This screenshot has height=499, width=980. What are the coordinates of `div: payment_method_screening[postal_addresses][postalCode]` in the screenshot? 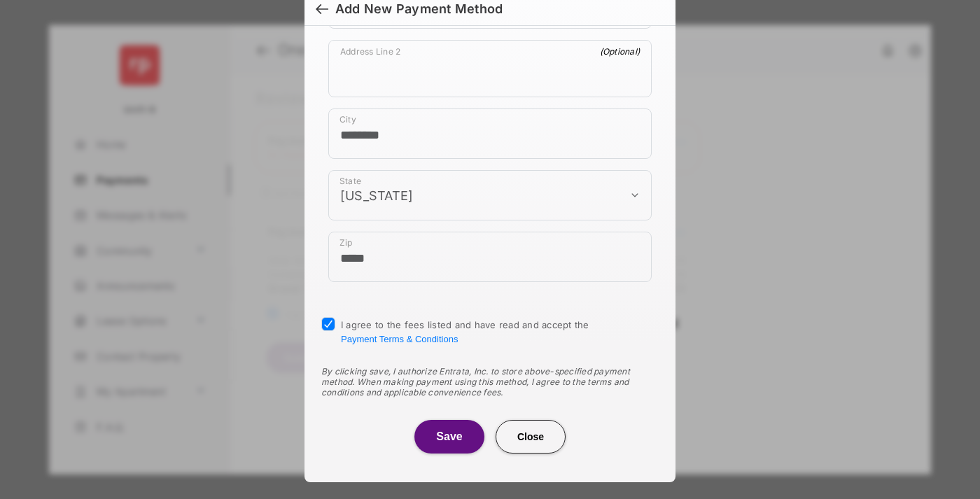 It's located at (490, 257).